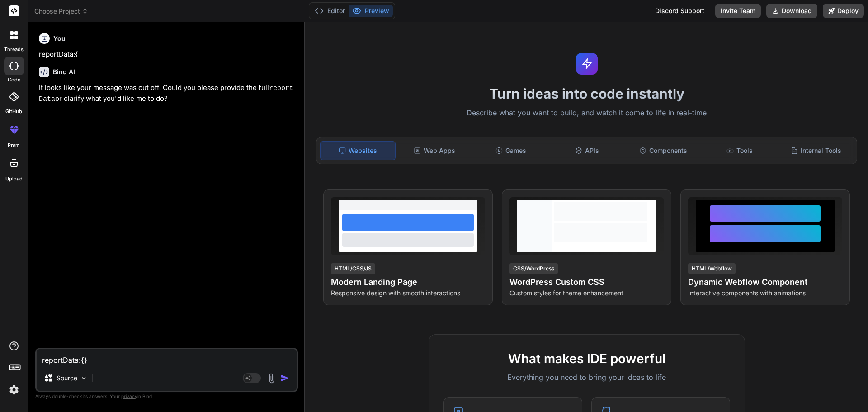  Describe the element at coordinates (329, 11) in the screenshot. I see `button: Editor` at that location.